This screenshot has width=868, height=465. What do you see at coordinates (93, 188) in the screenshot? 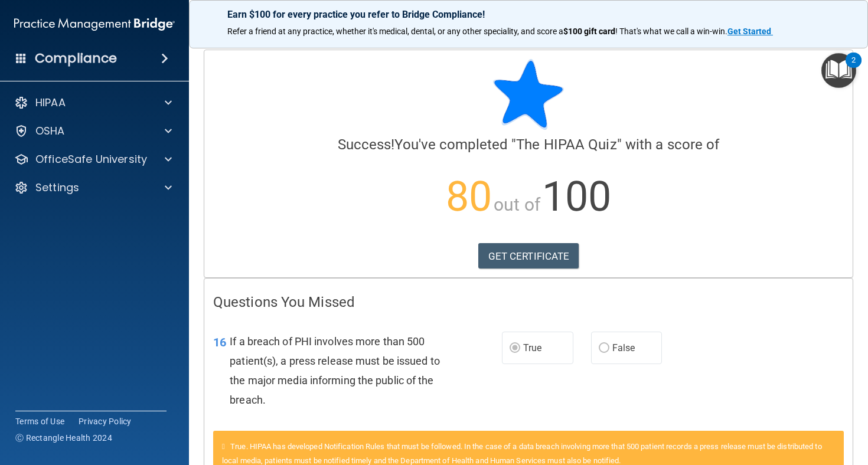
I see `a: Settings` at bounding box center [93, 188].